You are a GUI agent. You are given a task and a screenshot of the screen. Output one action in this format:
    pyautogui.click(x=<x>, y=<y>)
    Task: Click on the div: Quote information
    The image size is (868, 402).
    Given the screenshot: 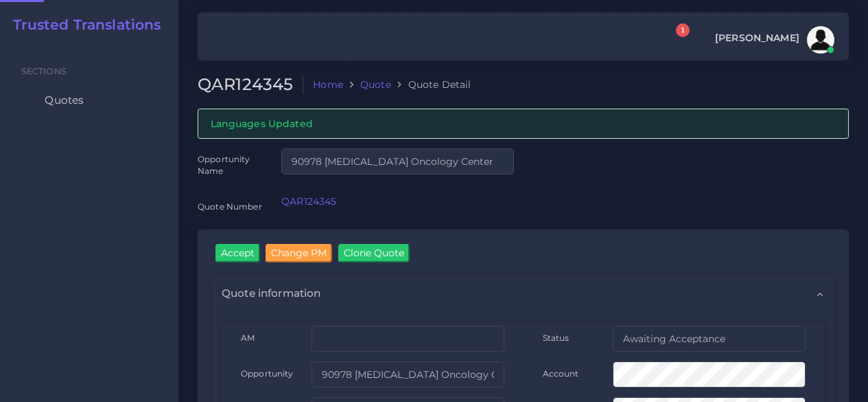 What is the action you would take?
    pyautogui.click(x=523, y=294)
    